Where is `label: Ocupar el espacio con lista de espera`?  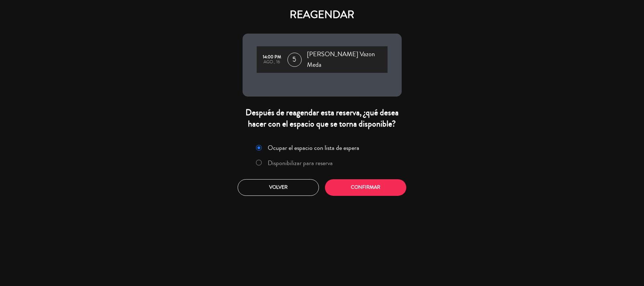 label: Ocupar el espacio con lista de espera is located at coordinates (313, 148).